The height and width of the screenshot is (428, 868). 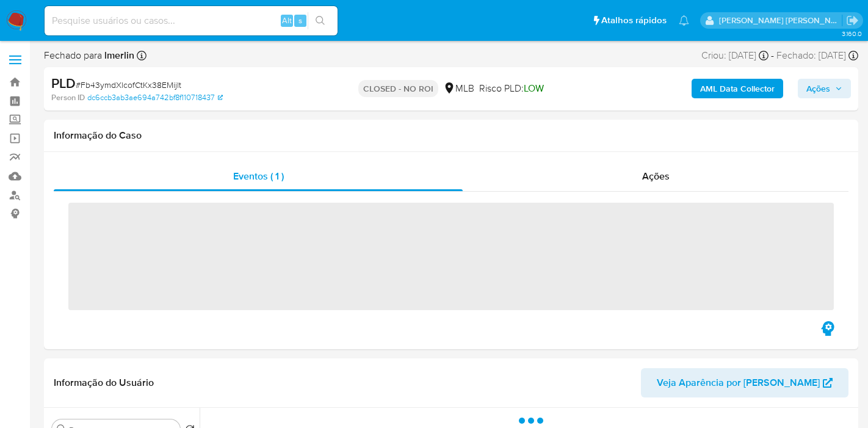 What do you see at coordinates (64, 83) in the screenshot?
I see `b: PLD` at bounding box center [64, 83].